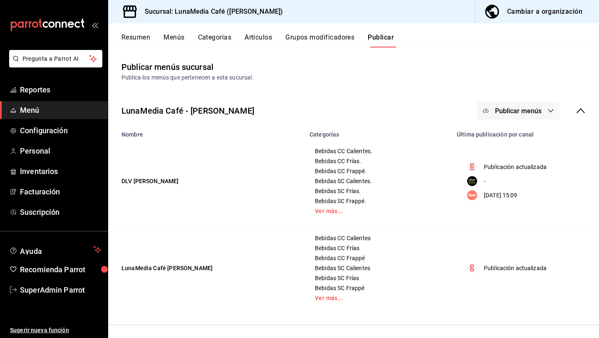 Image resolution: width=599 pixels, height=338 pixels. Describe the element at coordinates (55, 250) in the screenshot. I see `span: Ayuda` at that location.